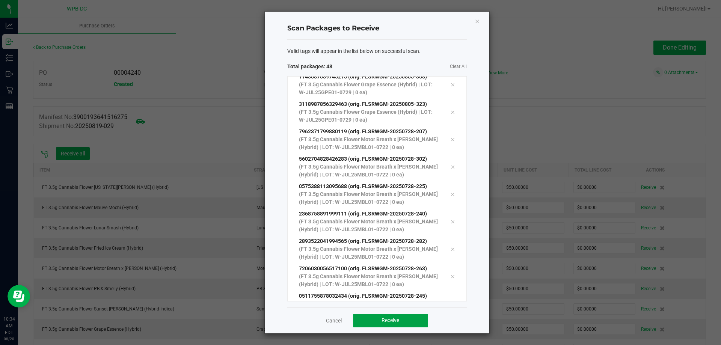 This screenshot has width=721, height=345. I want to click on button: Close, so click(477, 21).